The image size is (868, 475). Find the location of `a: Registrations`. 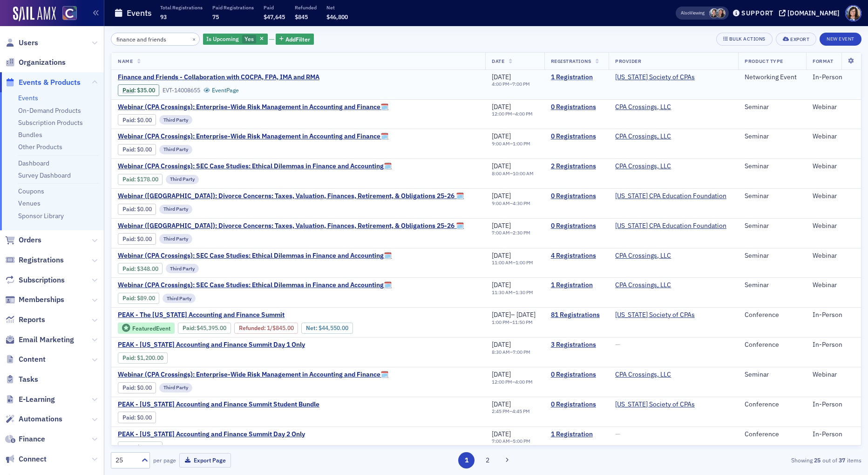

a: Registrations is located at coordinates (35, 260).